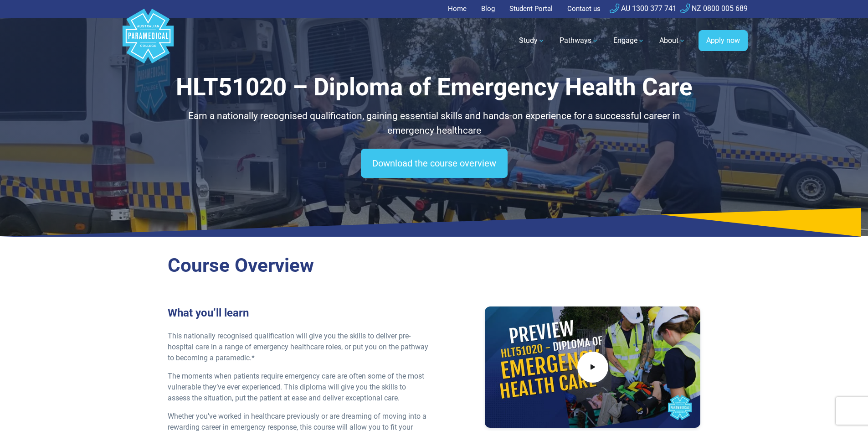 The width and height of the screenshot is (868, 431). I want to click on a: Pathways, so click(579, 41).